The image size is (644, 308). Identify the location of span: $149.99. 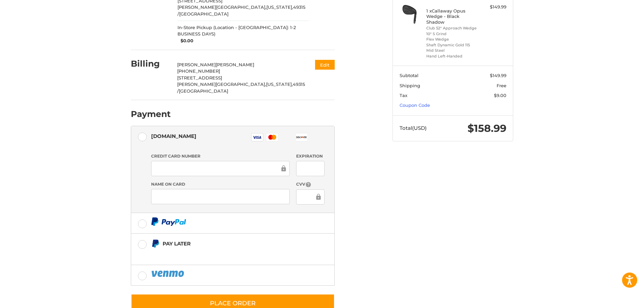
(498, 75).